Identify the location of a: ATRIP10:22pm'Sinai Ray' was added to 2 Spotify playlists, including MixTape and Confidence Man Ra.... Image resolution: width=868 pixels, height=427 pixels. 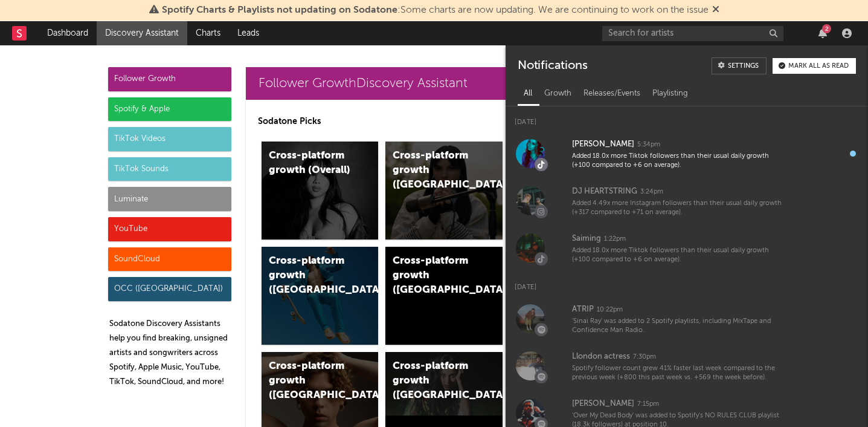
(687, 319).